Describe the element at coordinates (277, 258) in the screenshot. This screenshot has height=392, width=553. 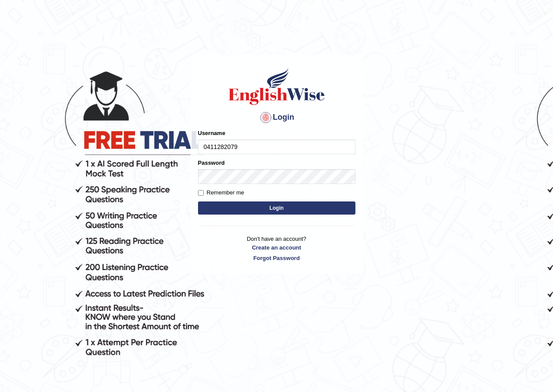
I see `a: Forgot Password` at that location.